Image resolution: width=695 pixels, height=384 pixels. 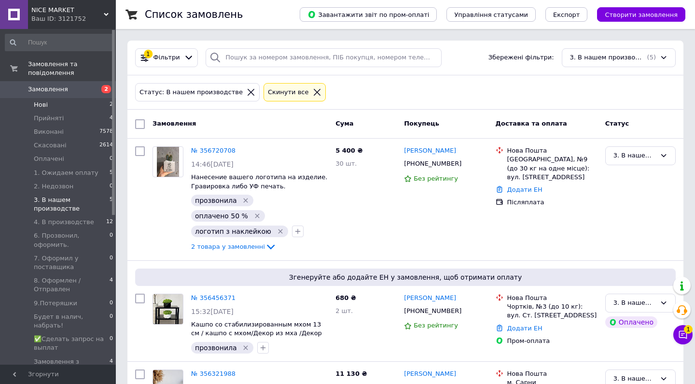 What do you see at coordinates (233, 231) in the screenshot?
I see `span: логотип з наклейкою` at bounding box center [233, 231].